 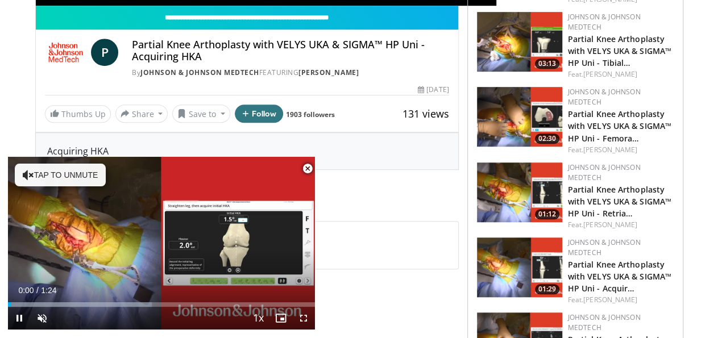 I want to click on button: Enable picture-in-picture mode, so click(x=281, y=318).